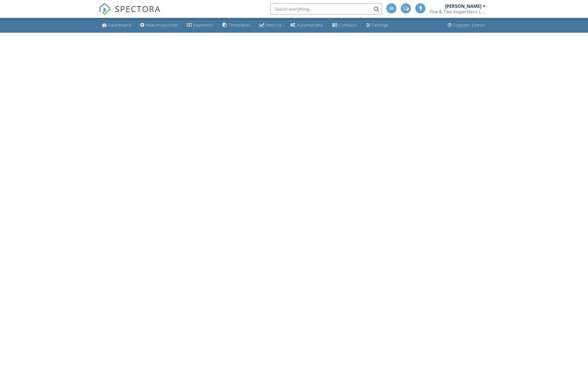 The height and width of the screenshot is (368, 588). Describe the element at coordinates (116, 25) in the screenshot. I see `a: Dashboard` at that location.